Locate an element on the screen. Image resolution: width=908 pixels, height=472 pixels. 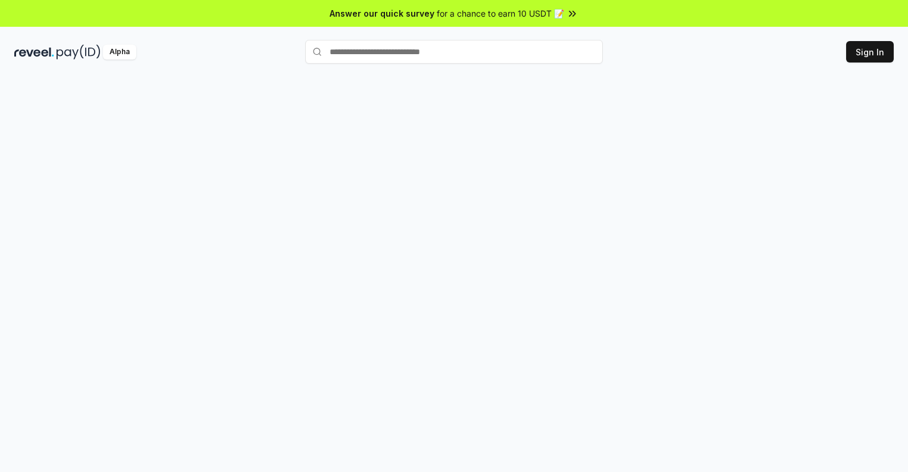
div: Alpha is located at coordinates (120, 52).